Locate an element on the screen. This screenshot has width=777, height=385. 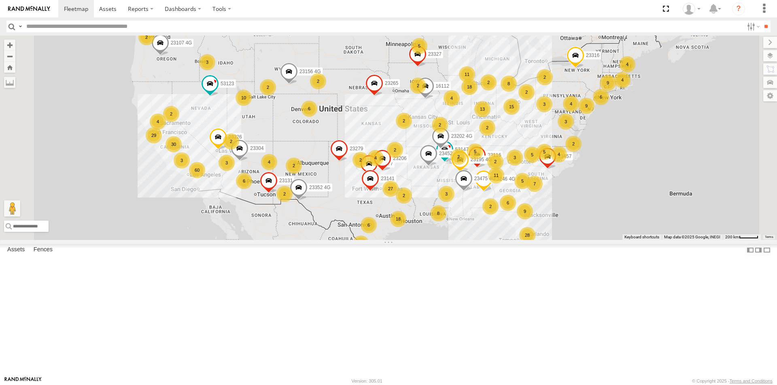
button: Zoom out is located at coordinates (10, 56).